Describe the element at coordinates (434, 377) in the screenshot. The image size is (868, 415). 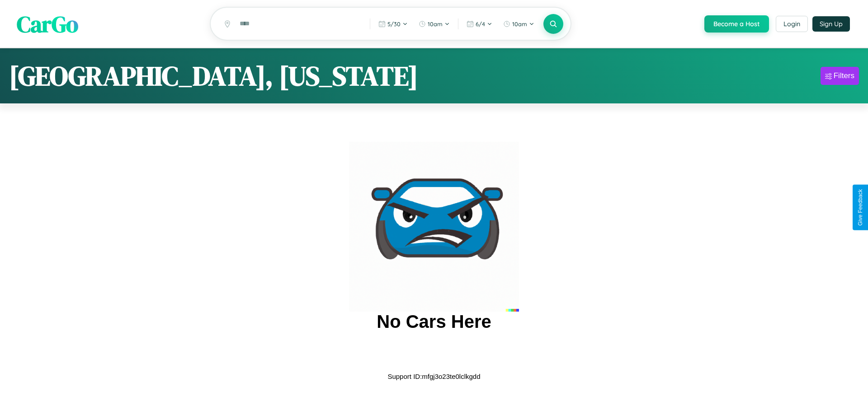
I see `p: Support ID: mfgj3o23te0lclkgdd` at that location.